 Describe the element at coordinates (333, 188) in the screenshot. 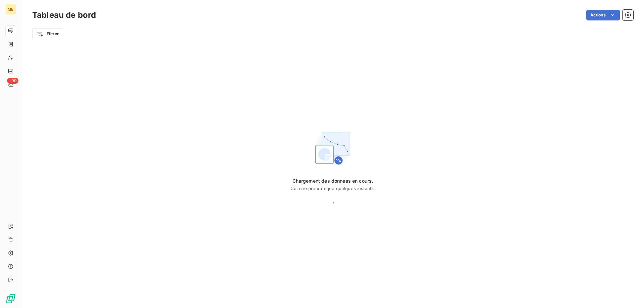

I see `span: Cela ne prendra que quelques instants.` at that location.